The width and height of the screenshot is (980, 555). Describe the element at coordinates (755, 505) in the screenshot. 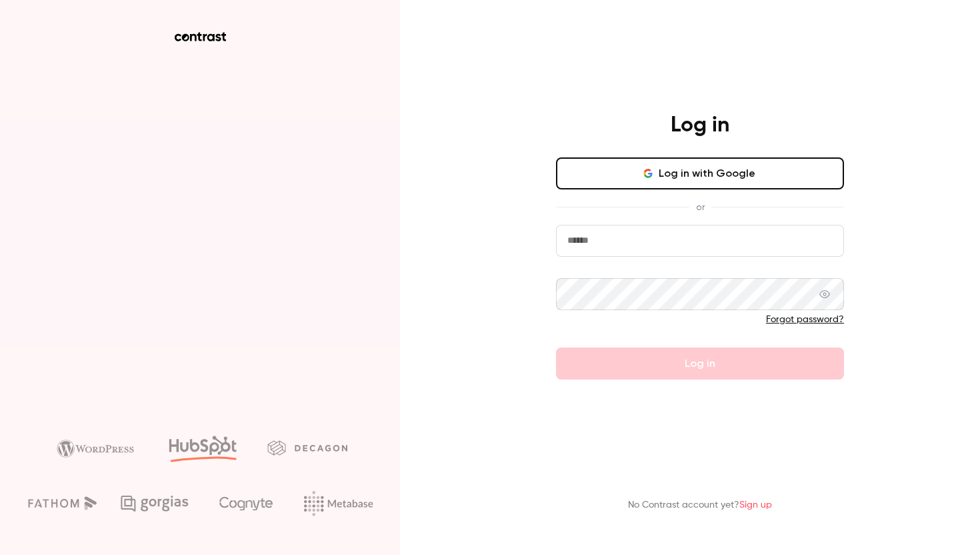

I see `a: Sign up` at that location.